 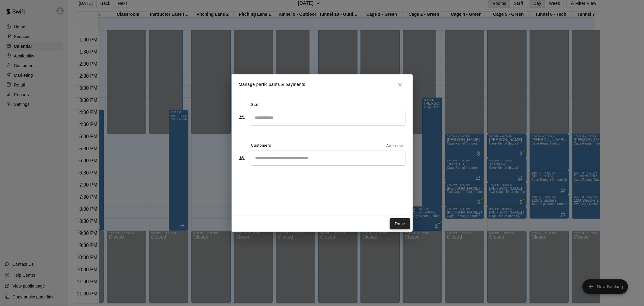 I want to click on p: Manage participants & payments, so click(x=272, y=84).